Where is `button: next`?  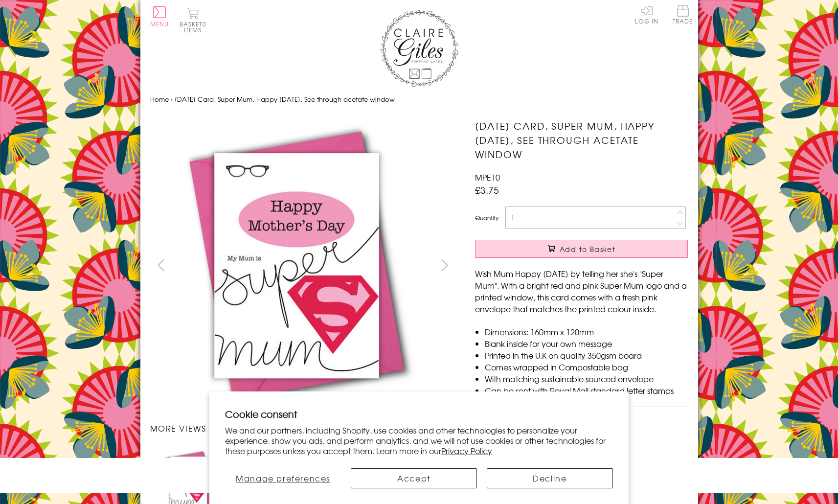 button: next is located at coordinates (444, 264).